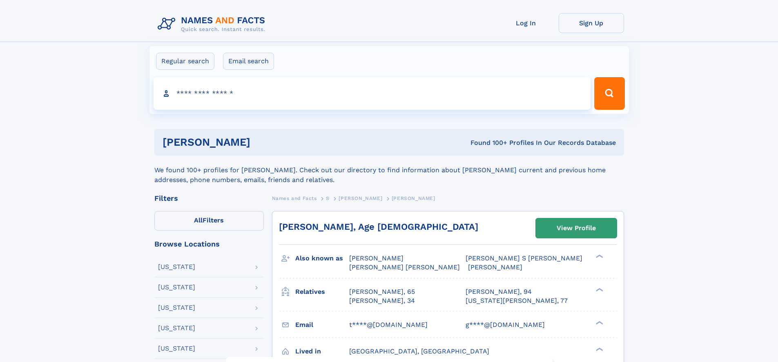  What do you see at coordinates (209, 199) in the screenshot?
I see `div: Filters` at bounding box center [209, 199].